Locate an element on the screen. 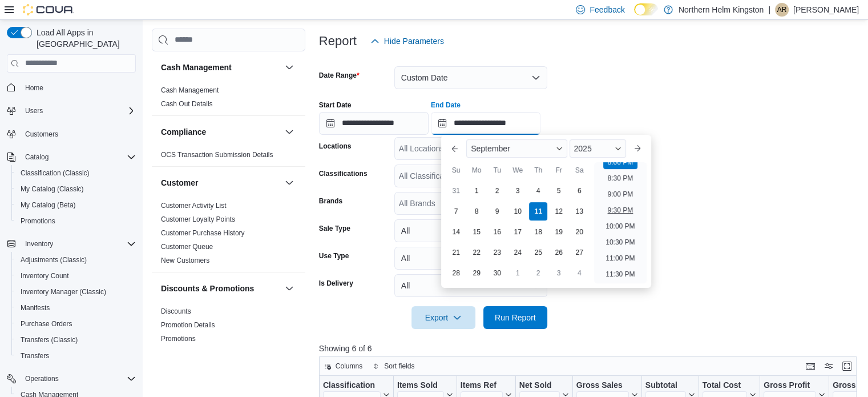 The width and height of the screenshot is (868, 397). button: Keyboard shortcuts is located at coordinates (811, 366).